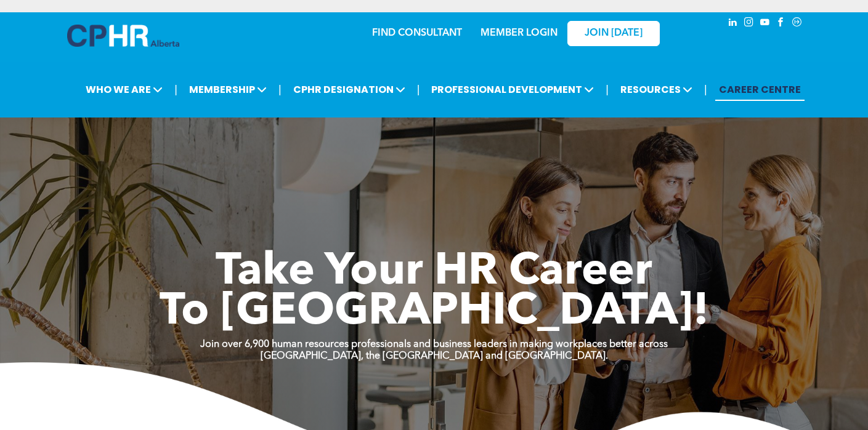  I want to click on span: CPHR DESIGNATION, so click(349, 89).